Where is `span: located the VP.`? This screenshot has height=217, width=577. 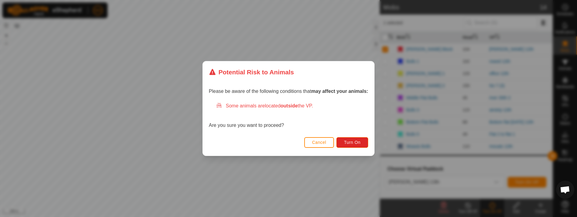
span: located the VP. is located at coordinates (289, 105).